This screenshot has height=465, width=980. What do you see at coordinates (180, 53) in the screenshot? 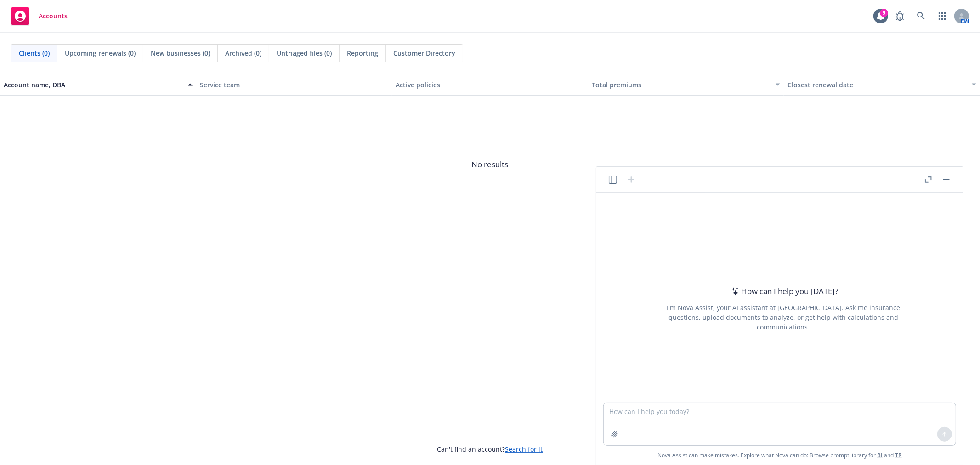
I see `span: New businesses (0)` at bounding box center [180, 53].